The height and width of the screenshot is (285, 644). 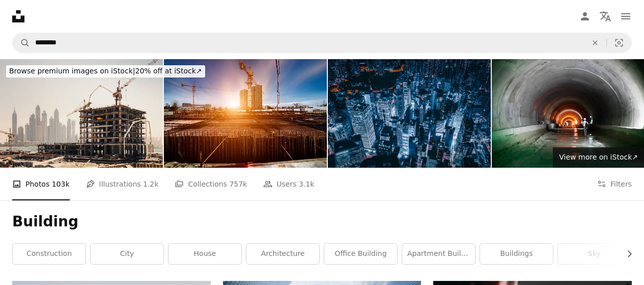 I want to click on a: Home — Unsplash, so click(x=18, y=16).